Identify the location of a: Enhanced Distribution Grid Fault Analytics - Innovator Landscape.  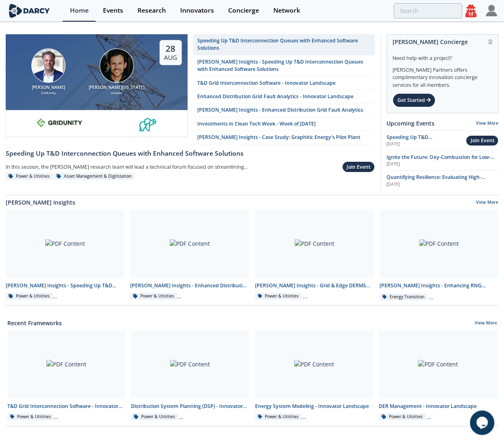
(284, 96).